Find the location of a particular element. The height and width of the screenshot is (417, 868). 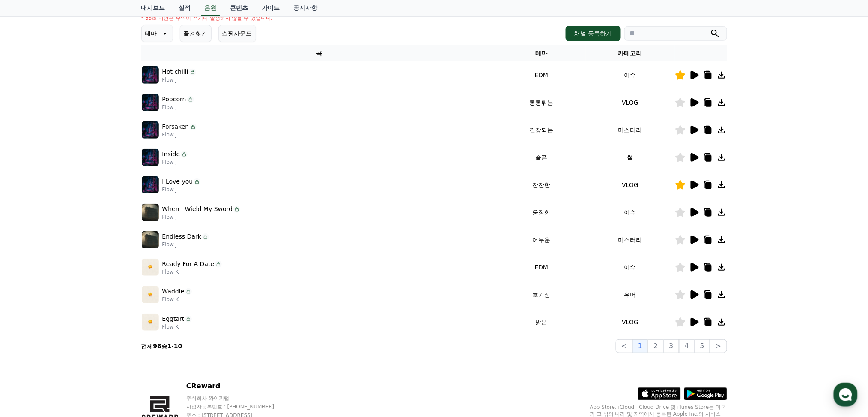

th: 곡 is located at coordinates (319, 53).